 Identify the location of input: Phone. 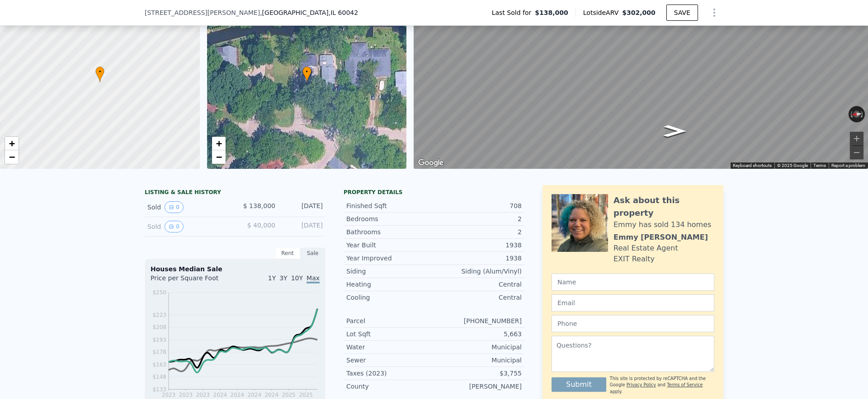
(633, 324).